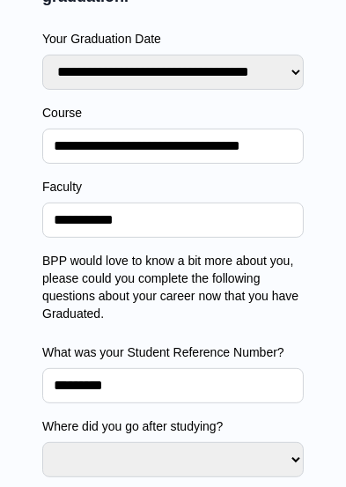 This screenshot has height=487, width=346. What do you see at coordinates (173, 427) in the screenshot?
I see `label: Where did you go after studying?` at bounding box center [173, 427].